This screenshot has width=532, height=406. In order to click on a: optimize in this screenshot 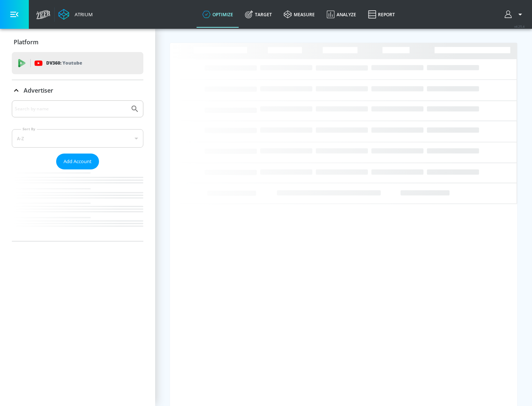, I will do `click(218, 14)`.